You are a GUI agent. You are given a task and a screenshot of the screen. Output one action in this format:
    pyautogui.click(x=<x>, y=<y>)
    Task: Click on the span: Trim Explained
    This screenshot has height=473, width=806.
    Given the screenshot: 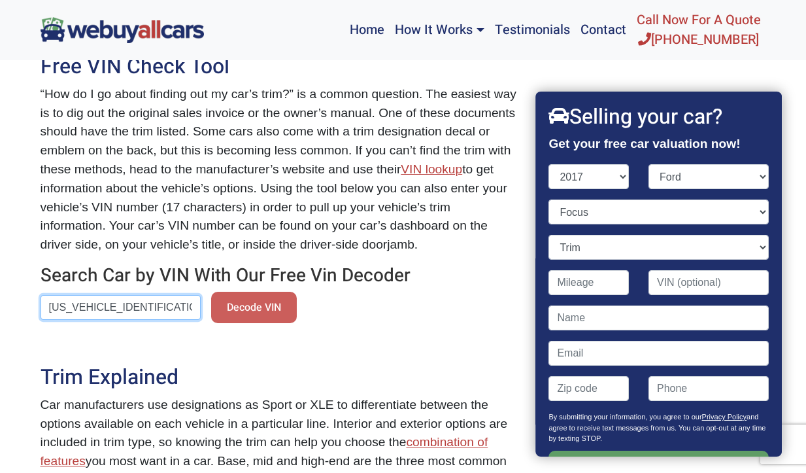 What is the action you would take?
    pyautogui.click(x=109, y=377)
    